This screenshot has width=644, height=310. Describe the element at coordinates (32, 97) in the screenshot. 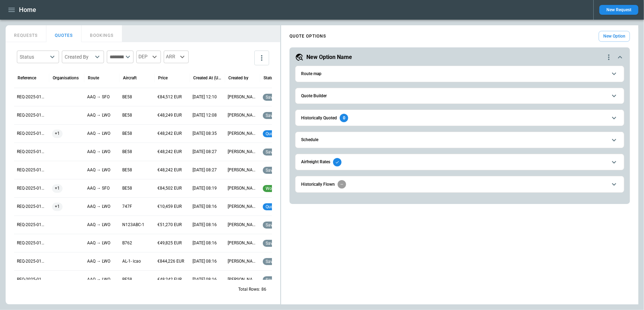

I see `p: REQ-2025-011507` at that location.